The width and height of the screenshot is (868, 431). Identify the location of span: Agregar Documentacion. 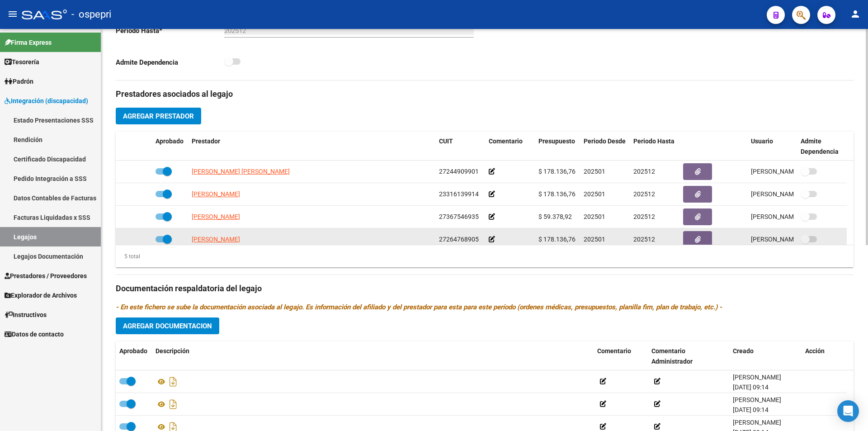
(167, 326).